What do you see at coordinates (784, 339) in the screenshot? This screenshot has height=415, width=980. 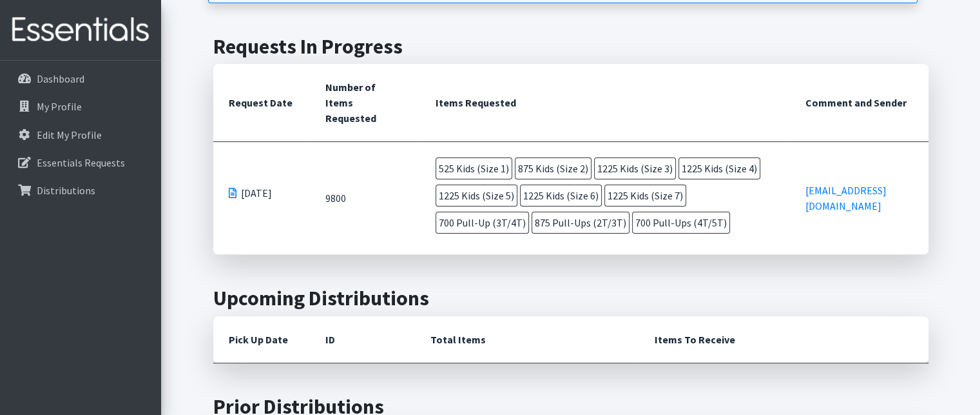 I see `th: Items To Receive` at bounding box center [784, 339].